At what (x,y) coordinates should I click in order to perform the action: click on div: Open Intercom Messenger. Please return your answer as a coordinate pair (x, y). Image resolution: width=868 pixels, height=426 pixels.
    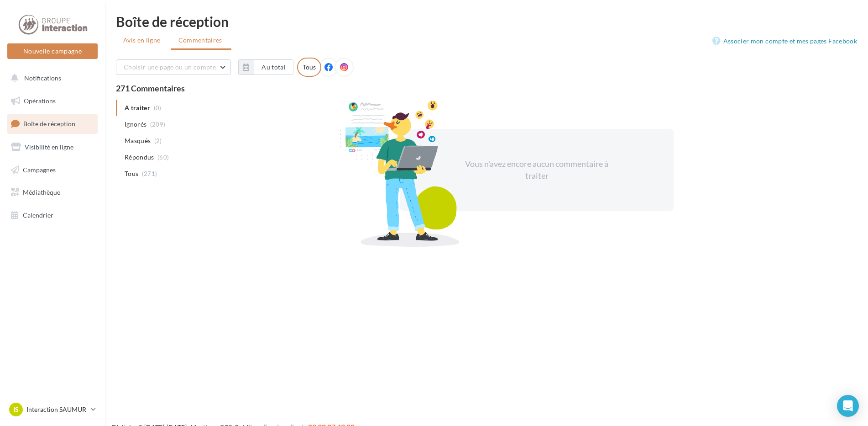
    Looking at the image, I should click on (848, 406).